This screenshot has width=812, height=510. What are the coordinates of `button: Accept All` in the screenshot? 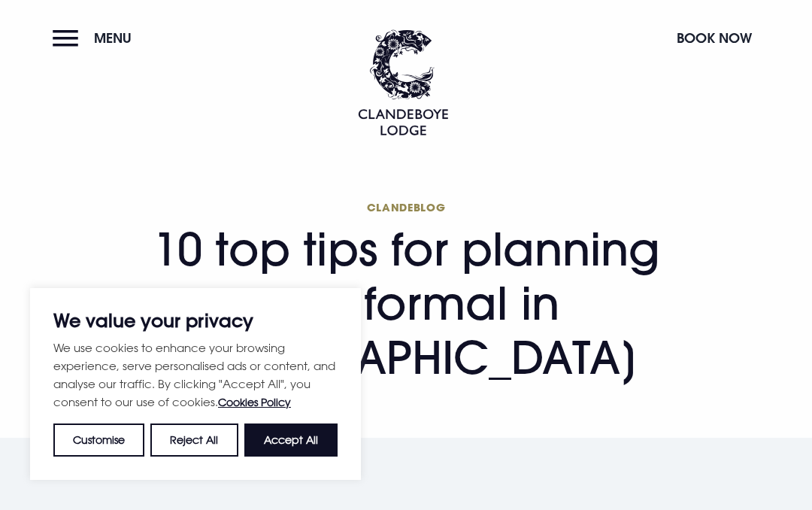 It's located at (291, 440).